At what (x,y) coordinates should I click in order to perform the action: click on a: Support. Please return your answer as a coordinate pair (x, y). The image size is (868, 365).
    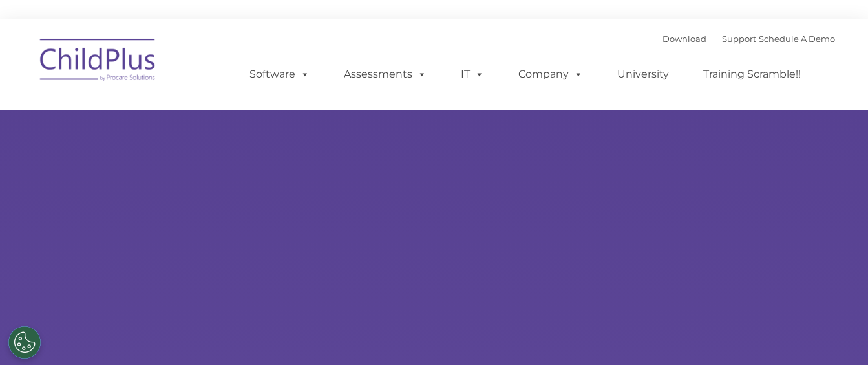
    Looking at the image, I should click on (739, 39).